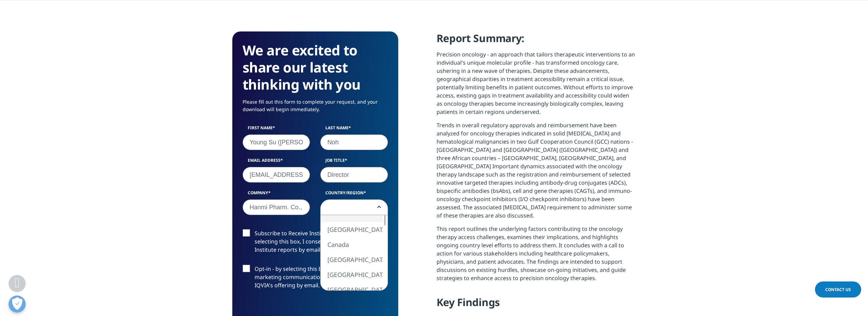 The image size is (868, 316). I want to click on p: This report outlines the underlying factors contributing to the oncology therapy access challenge..., so click(536, 255).